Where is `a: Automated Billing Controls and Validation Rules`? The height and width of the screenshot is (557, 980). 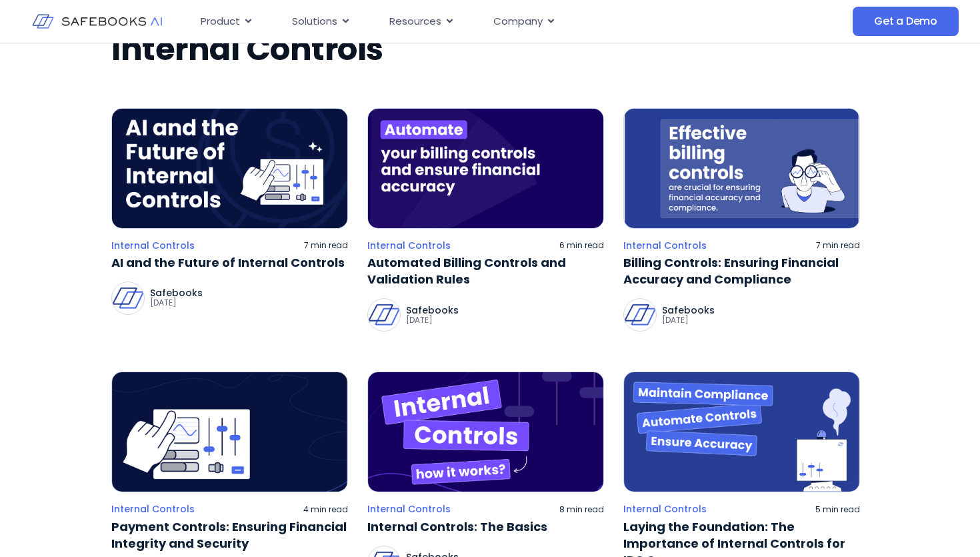 a: Automated Billing Controls and Validation Rules is located at coordinates (486, 271).